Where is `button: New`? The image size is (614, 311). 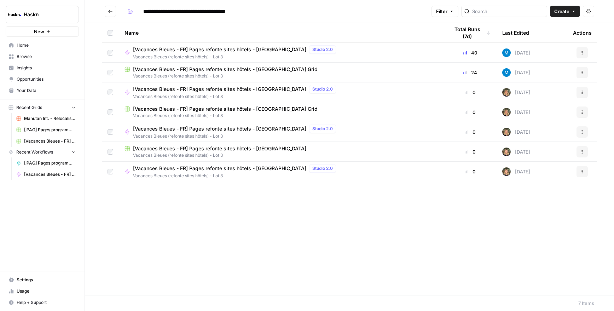
button: New is located at coordinates (42, 31).